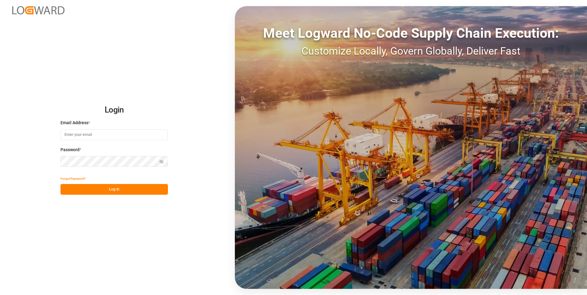 The image size is (587, 295). I want to click on span: Email Address, so click(74, 123).